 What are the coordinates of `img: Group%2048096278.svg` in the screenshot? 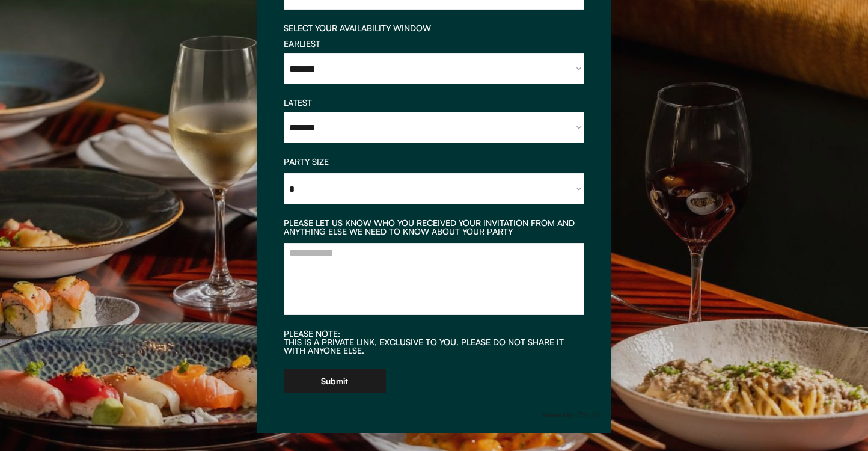 It's located at (570, 415).